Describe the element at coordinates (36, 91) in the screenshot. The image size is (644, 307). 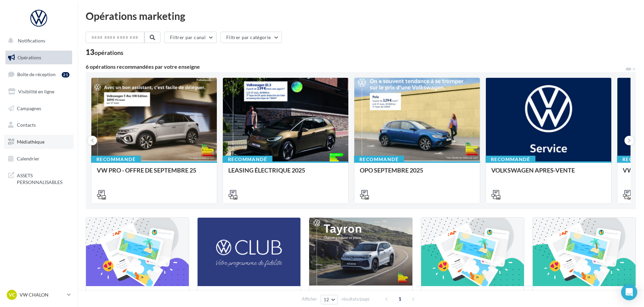
I see `span: Visibilité en ligne` at that location.